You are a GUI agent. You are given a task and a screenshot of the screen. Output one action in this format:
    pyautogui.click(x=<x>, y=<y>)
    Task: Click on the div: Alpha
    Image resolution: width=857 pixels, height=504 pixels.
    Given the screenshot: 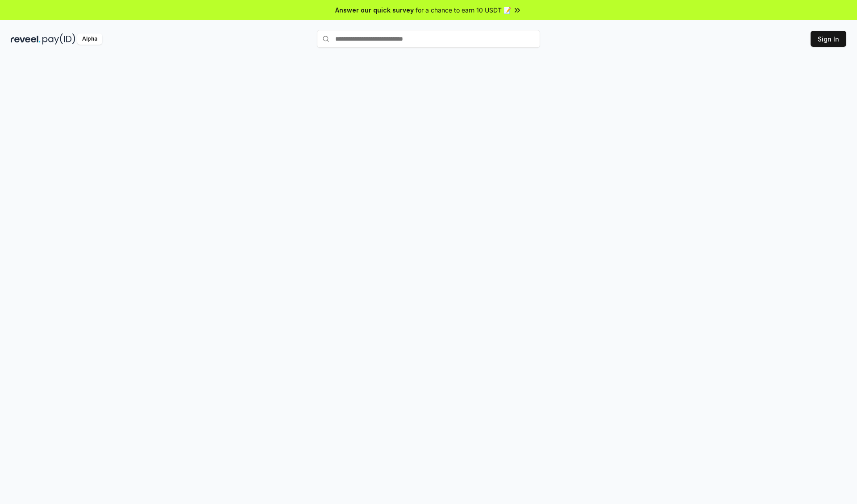 What is the action you would take?
    pyautogui.click(x=90, y=39)
    